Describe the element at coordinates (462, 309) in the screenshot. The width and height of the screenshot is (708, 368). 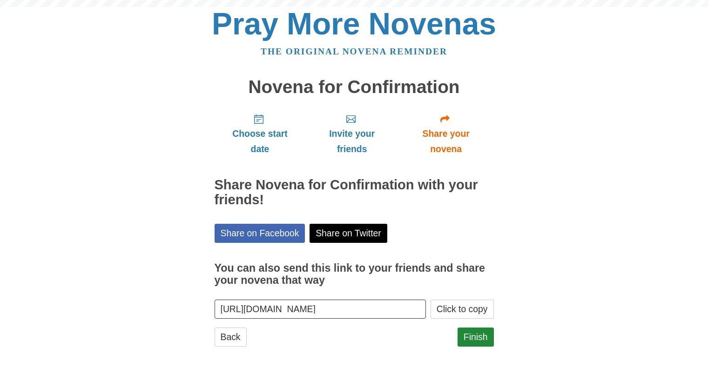
I see `button: Click to copy` at that location.